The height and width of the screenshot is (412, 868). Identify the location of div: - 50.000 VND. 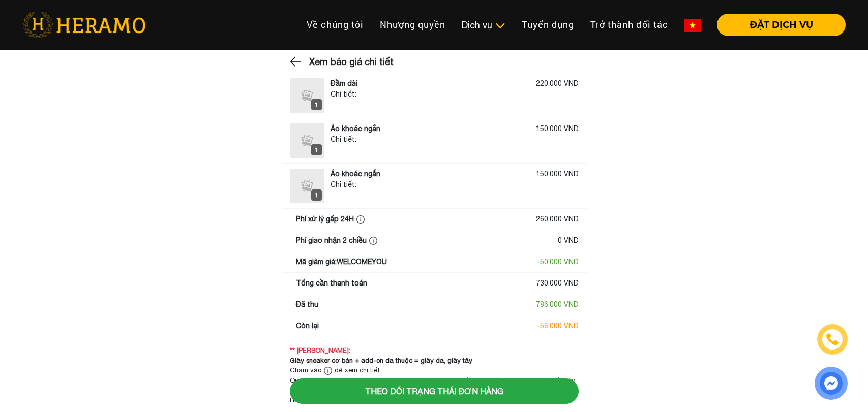
(558, 261).